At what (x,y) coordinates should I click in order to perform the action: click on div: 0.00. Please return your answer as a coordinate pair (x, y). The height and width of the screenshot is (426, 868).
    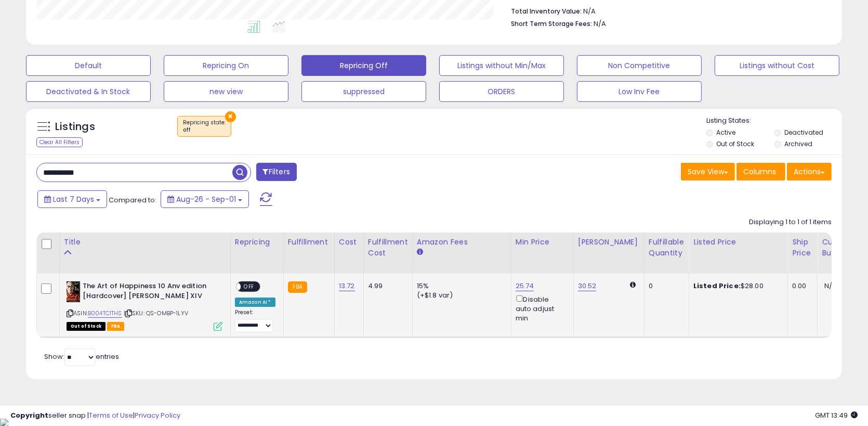
    Looking at the image, I should click on (801, 286).